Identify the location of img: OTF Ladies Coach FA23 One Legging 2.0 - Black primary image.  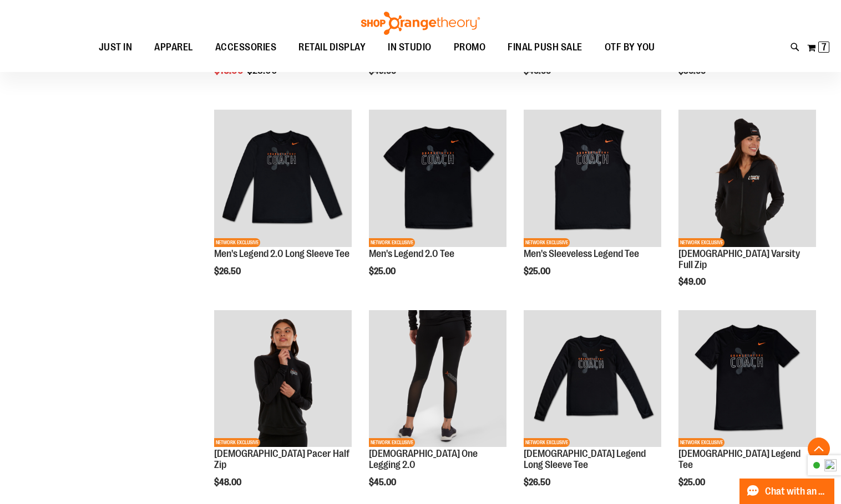
(438, 379).